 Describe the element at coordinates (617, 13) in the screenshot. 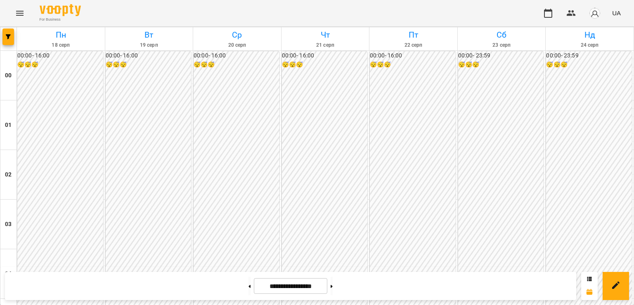

I see `span: UA` at that location.